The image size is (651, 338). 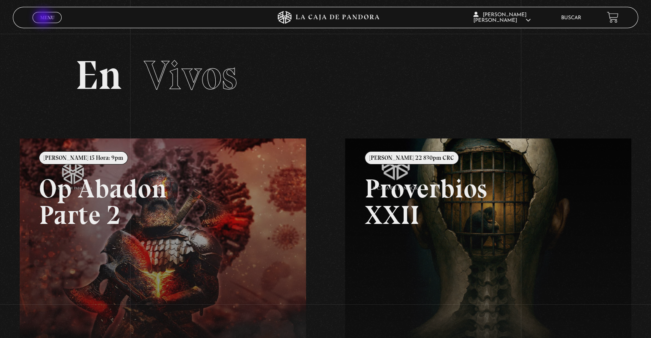 I want to click on span: Vivos, so click(x=190, y=75).